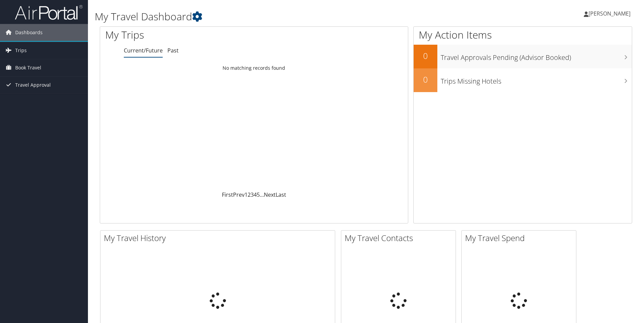  I want to click on a: First, so click(227, 195).